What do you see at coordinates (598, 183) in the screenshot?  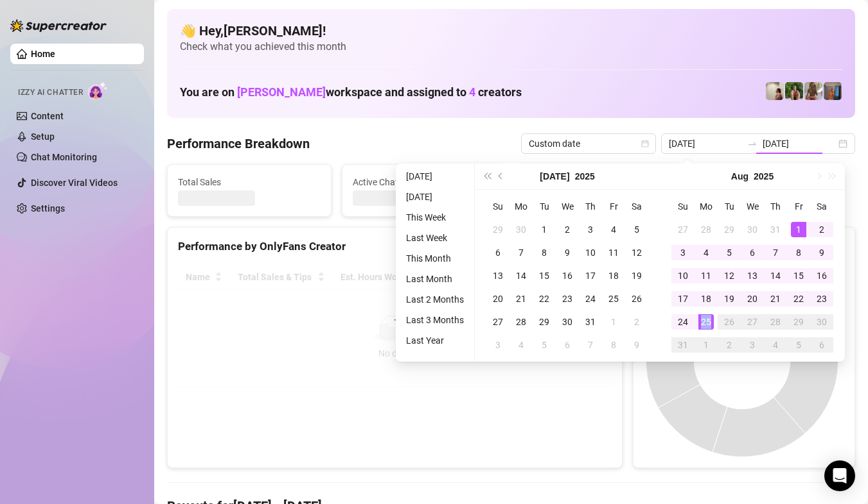 I see `span: Messages Sent` at bounding box center [598, 183].